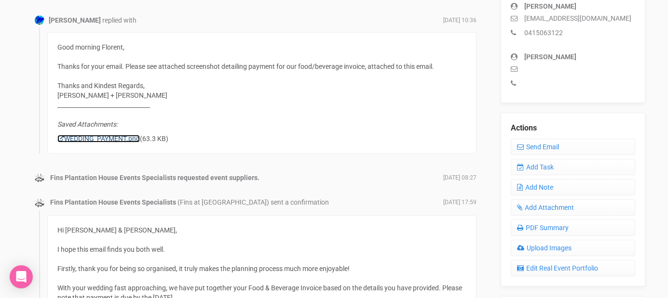 The image size is (668, 298). Describe the element at coordinates (573, 167) in the screenshot. I see `a: Add Task` at that location.